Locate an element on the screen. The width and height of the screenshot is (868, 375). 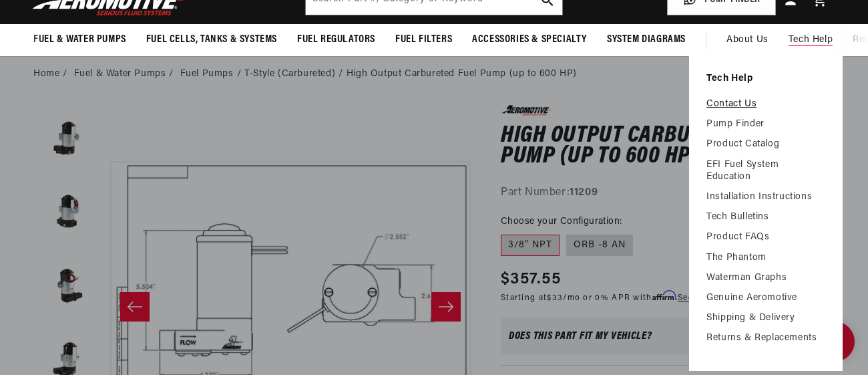
a: Waterman Graphs is located at coordinates (766, 278).